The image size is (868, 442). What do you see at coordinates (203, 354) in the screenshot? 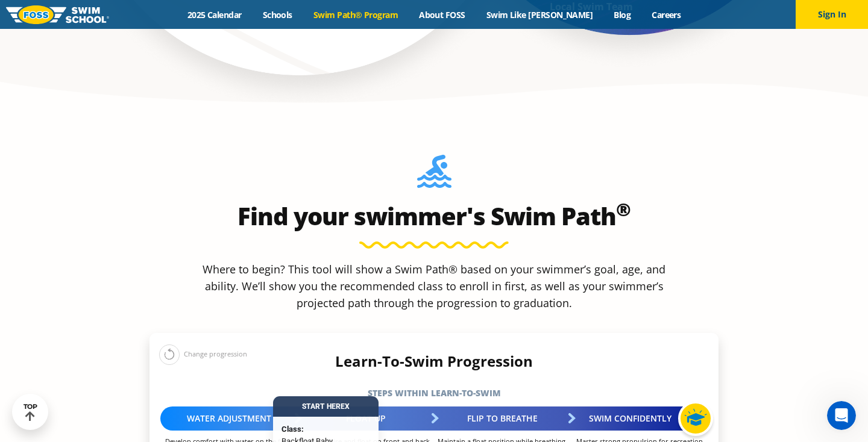
I see `div: Change progression` at bounding box center [203, 354].